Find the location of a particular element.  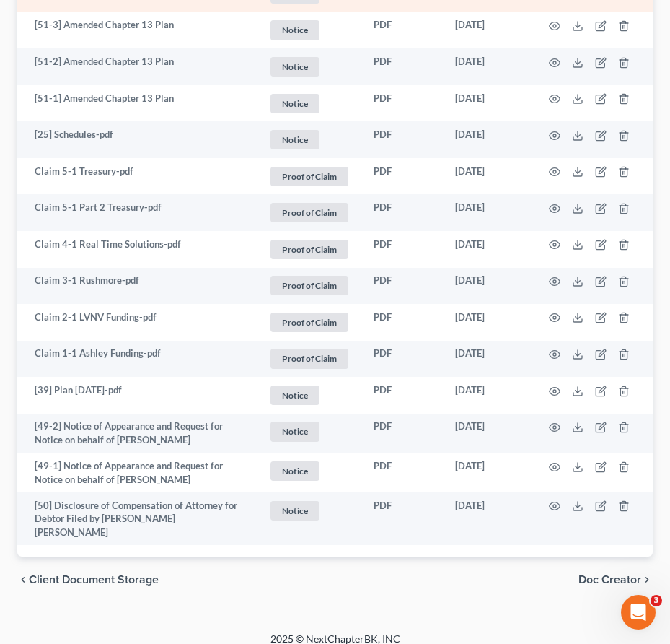

span: Doc Creator is located at coordinates (610, 580).